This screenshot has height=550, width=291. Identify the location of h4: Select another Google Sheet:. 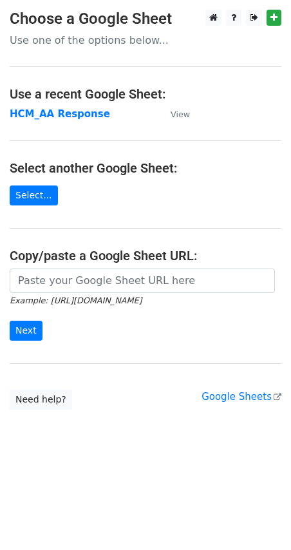
(145, 168).